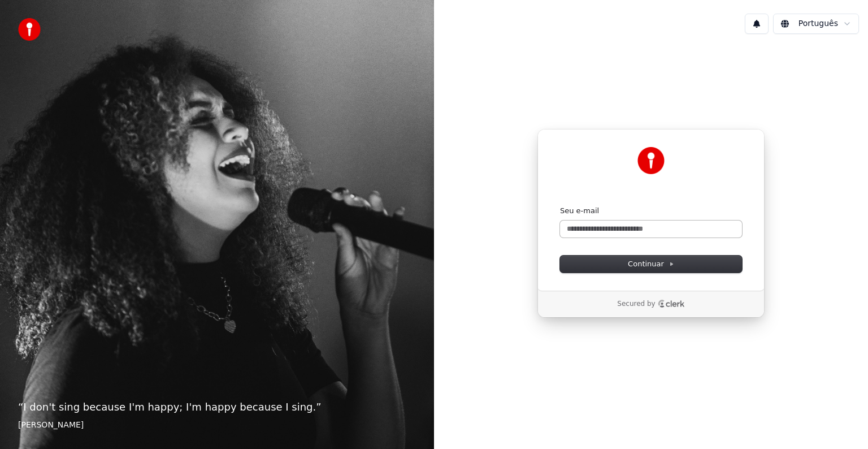 Image resolution: width=868 pixels, height=449 pixels. I want to click on button: Continuar, so click(651, 264).